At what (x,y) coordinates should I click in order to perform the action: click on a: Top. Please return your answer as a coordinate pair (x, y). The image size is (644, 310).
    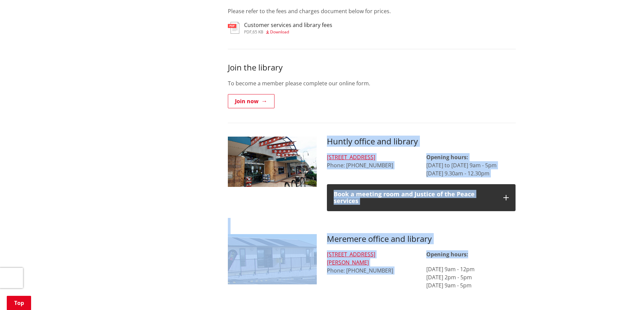
    Looking at the image, I should click on (19, 303).